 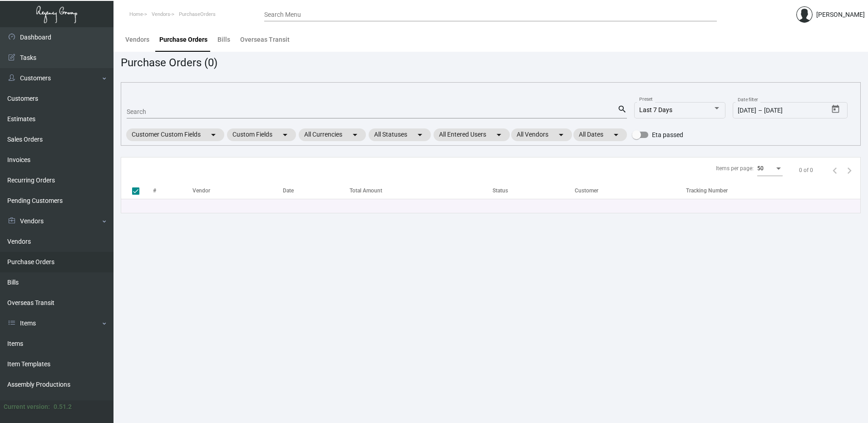 What do you see at coordinates (600, 135) in the screenshot?
I see `mat-chip: All Dates` at bounding box center [600, 135].